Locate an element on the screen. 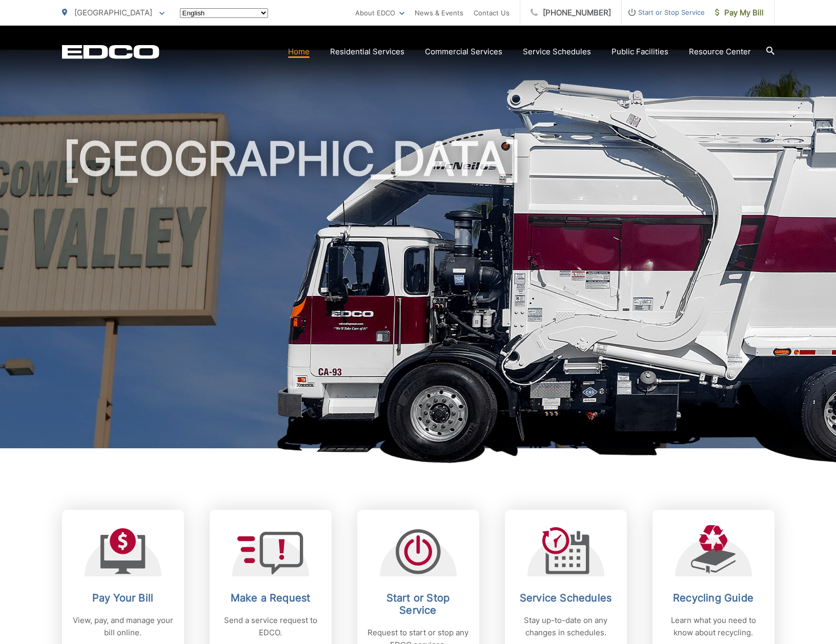  p: Stay up-to-date on any changes in schedules. is located at coordinates (566, 626).